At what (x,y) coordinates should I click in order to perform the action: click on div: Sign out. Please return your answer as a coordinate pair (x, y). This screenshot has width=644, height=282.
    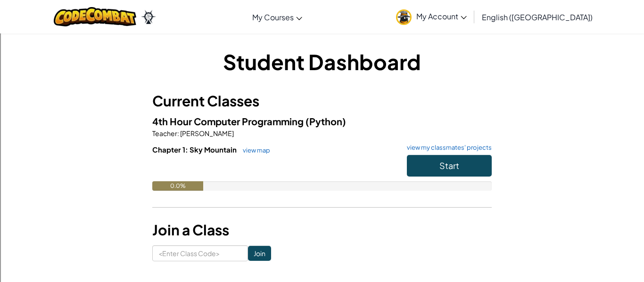
    Looking at the image, I should click on (322, 51).